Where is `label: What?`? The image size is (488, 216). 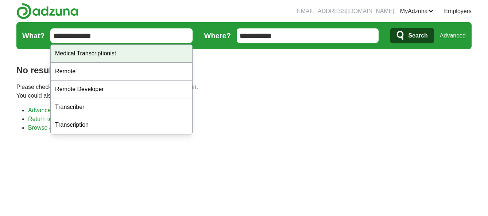 label: What? is located at coordinates (33, 36).